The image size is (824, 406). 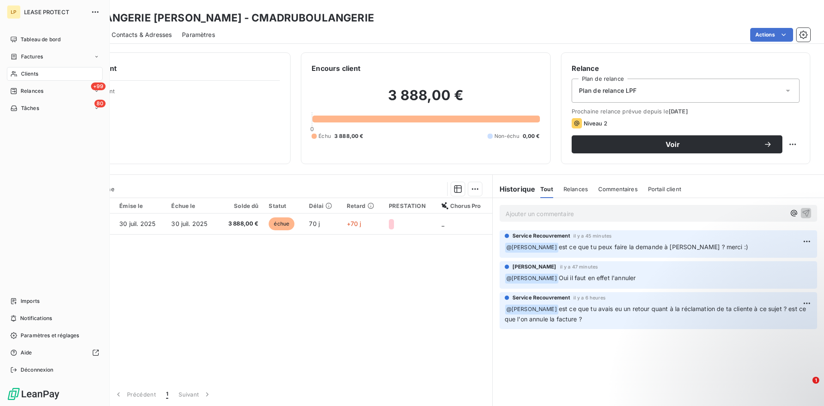 I want to click on span: Portail client, so click(x=665, y=189).